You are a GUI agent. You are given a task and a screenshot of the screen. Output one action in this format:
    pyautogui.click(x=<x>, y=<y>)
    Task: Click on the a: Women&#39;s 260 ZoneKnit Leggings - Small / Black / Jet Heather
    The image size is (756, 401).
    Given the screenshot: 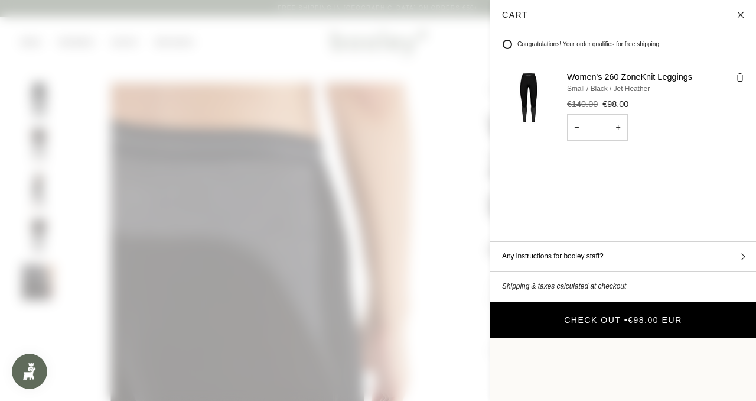 What is the action you would take?
    pyautogui.click(x=529, y=106)
    